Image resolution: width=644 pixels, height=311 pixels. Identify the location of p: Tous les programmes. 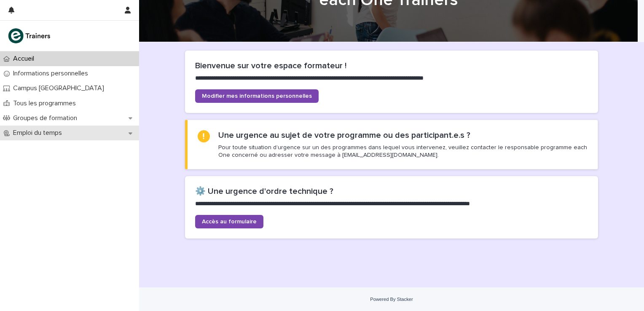
(46, 103).